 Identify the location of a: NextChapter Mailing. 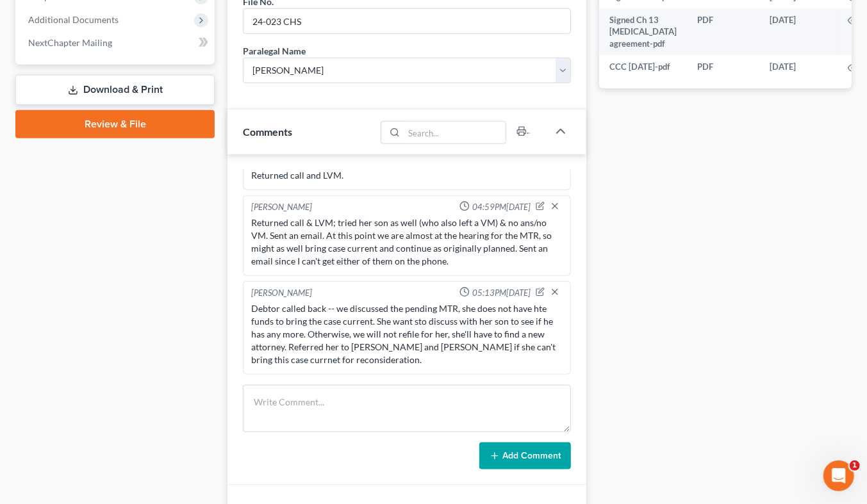
(116, 43).